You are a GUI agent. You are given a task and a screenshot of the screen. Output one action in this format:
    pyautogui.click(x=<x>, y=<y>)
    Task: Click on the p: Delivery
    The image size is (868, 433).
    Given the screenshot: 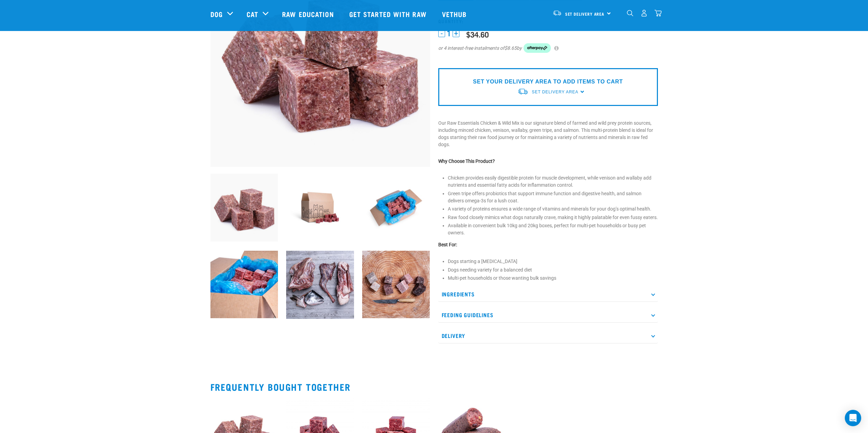 What is the action you would take?
    pyautogui.click(x=548, y=335)
    